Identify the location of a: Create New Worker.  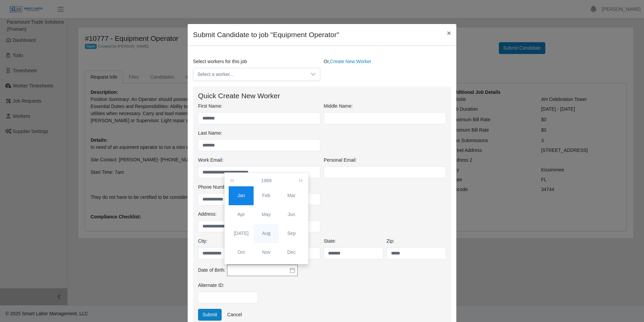
(351, 61).